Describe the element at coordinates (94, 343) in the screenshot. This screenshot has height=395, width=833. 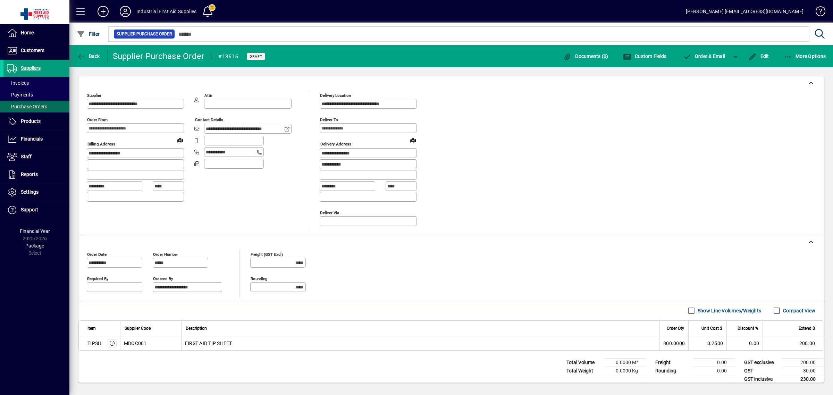
I see `div: TIPSH` at that location.